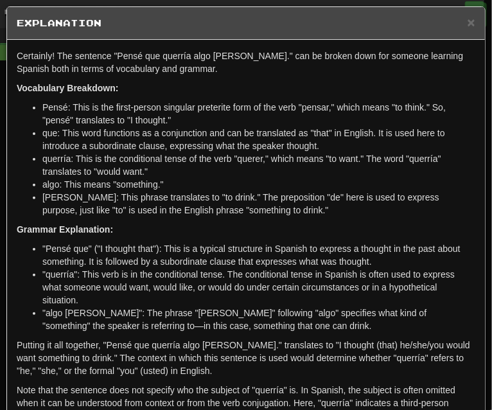 The height and width of the screenshot is (410, 492). I want to click on h5: Explanation, so click(246, 23).